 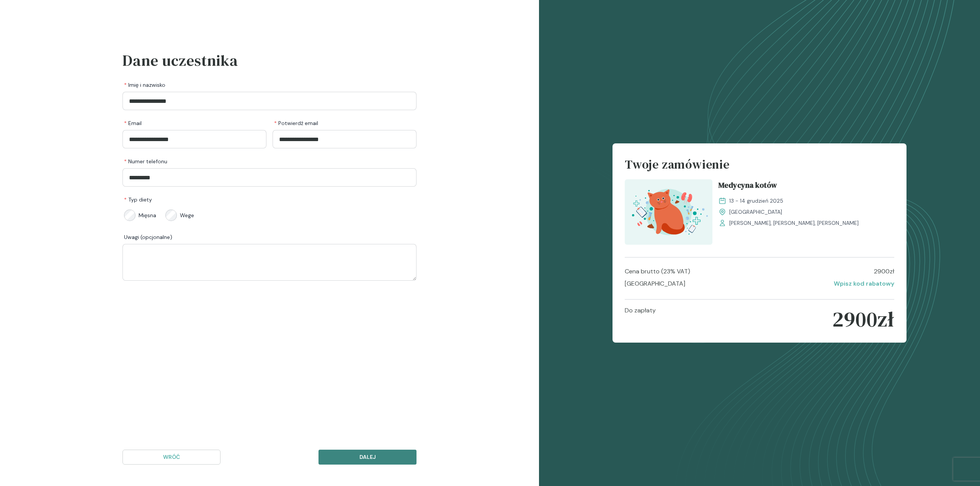 What do you see at coordinates (171, 216) in the screenshot?
I see `input: Wege` at bounding box center [171, 216].